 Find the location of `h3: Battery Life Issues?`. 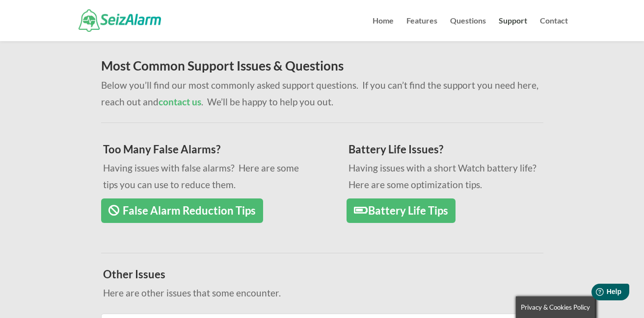

h3: Battery Life Issues? is located at coordinates (451, 152).